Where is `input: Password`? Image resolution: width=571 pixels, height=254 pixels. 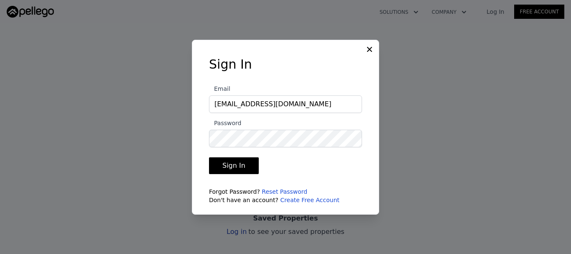
input: Password is located at coordinates (286, 138).